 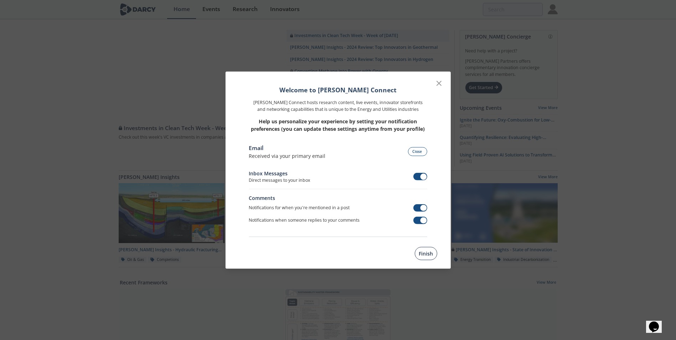 What do you see at coordinates (287, 156) in the screenshot?
I see `p: Received via your primary email` at bounding box center [287, 156].